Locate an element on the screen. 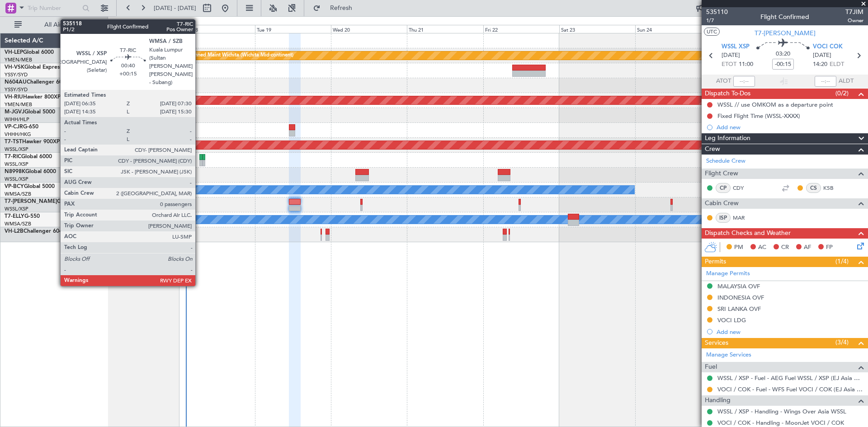  span: Handling is located at coordinates (717, 400).